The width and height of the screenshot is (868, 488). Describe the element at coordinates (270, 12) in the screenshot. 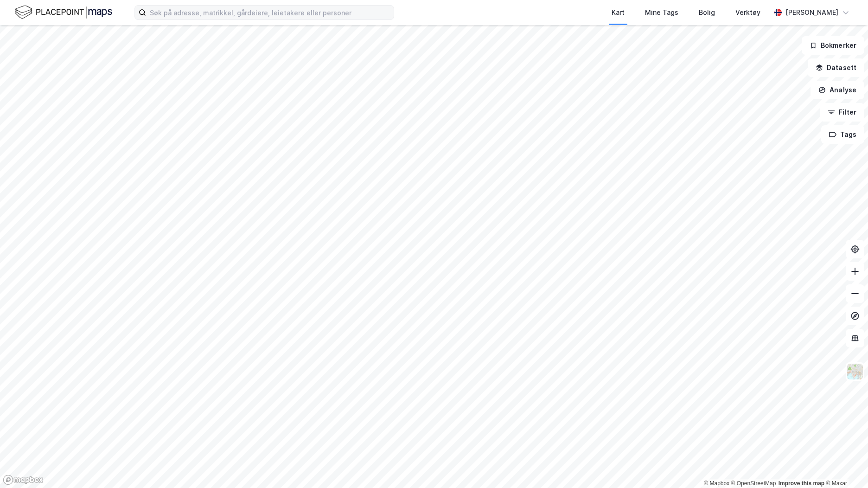

I see `input: Søk på adresse, matrikkel, gårdeiere, leietakere eller personer` at that location.